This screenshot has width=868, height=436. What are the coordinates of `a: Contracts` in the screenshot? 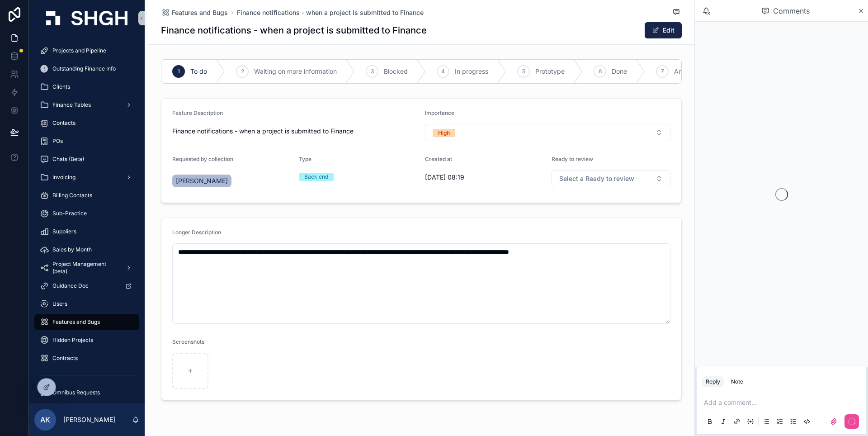 It's located at (87, 358).